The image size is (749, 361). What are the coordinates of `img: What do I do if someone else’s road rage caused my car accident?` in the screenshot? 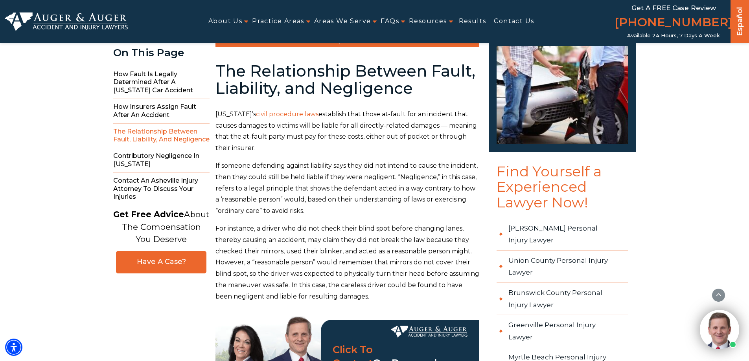 It's located at (562, 95).